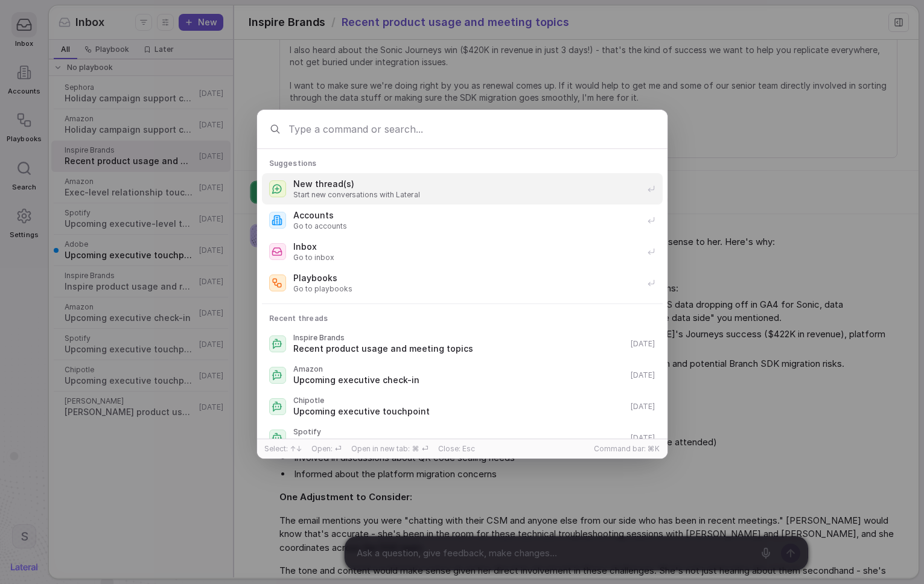 Image resolution: width=924 pixels, height=584 pixels. What do you see at coordinates (459, 380) in the screenshot?
I see `span: Upcoming executive check-in` at bounding box center [459, 380].